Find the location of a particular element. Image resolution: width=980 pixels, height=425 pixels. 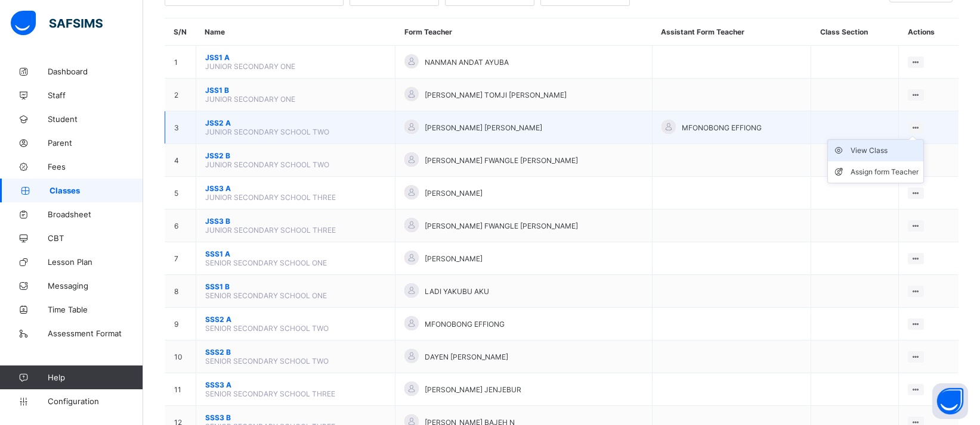

span: SSS3 A is located at coordinates (295, 385).